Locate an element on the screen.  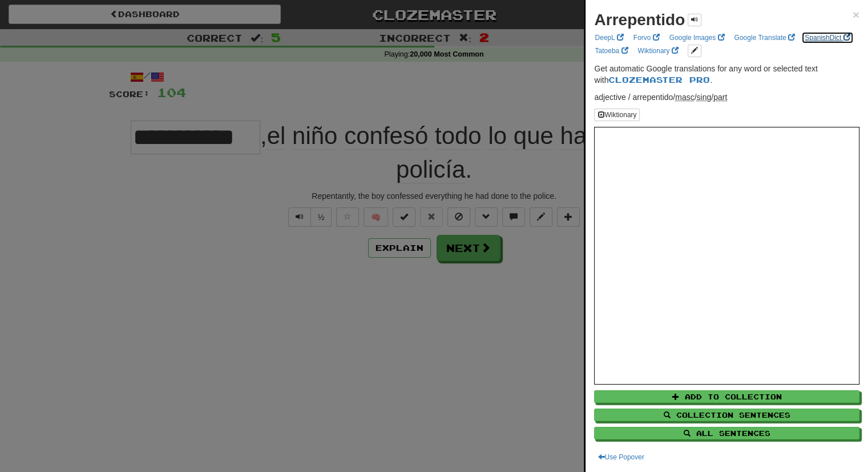
a: DeepL is located at coordinates (610, 38).